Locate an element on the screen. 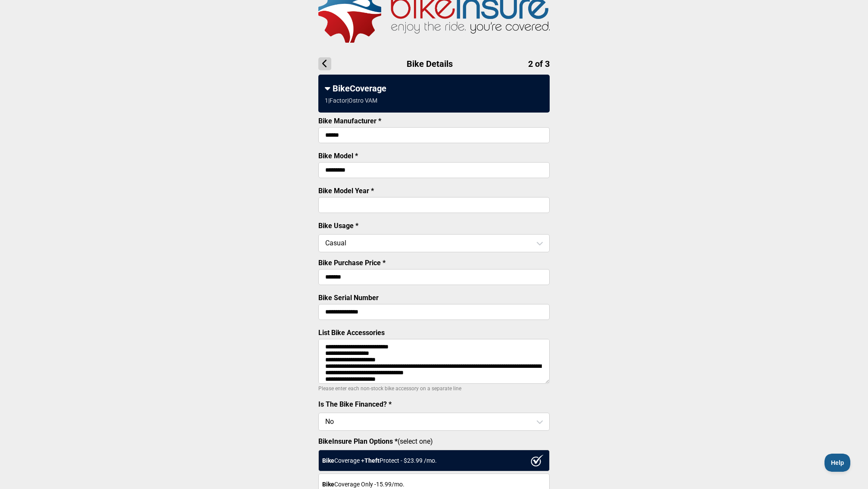  label: Bike Purchase Price * is located at coordinates (352, 263).